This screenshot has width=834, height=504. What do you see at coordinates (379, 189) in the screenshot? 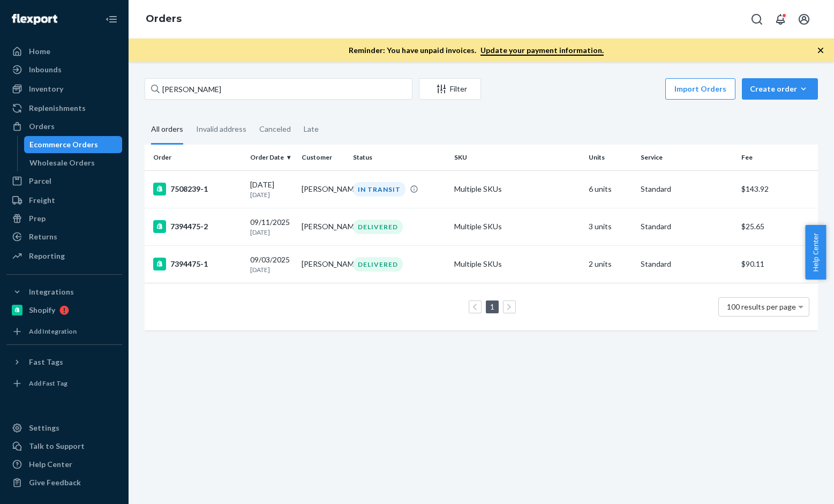
I see `div: IN TRANSIT` at bounding box center [379, 189].